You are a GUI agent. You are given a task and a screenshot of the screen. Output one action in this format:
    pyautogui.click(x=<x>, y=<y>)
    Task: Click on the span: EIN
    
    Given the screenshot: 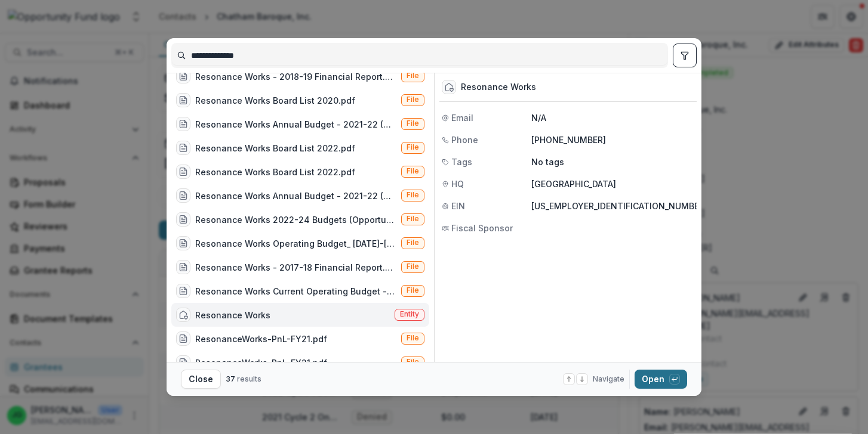 What is the action you would take?
    pyautogui.click(x=458, y=206)
    